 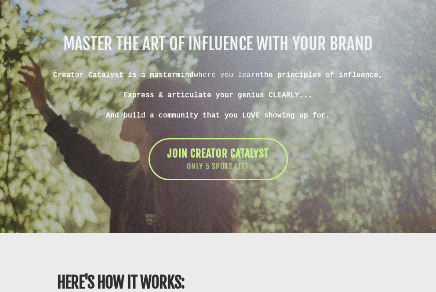 I want to click on span: ONLY 5 SPOTS LEFT, so click(x=218, y=167).